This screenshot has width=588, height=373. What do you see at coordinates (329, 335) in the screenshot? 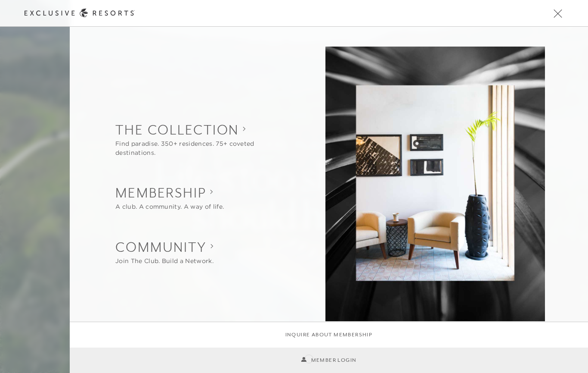
I see `a: Inquire about membership` at bounding box center [329, 335].